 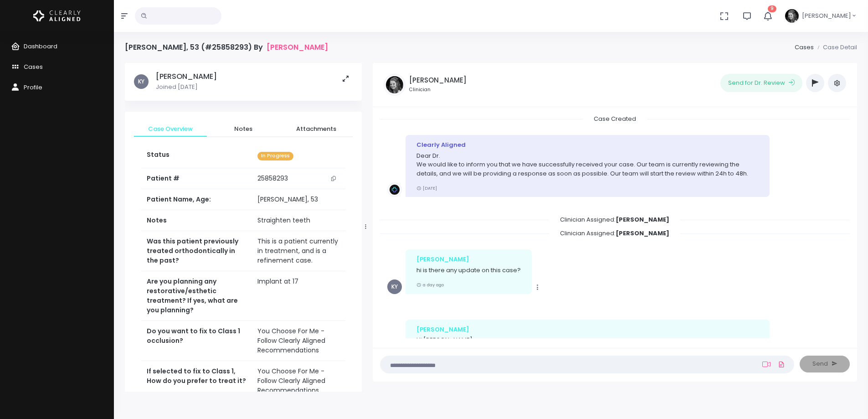 I want to click on th: Are you planning any restorative/esthetic treatment? If yes, what are you planning?, so click(x=196, y=296).